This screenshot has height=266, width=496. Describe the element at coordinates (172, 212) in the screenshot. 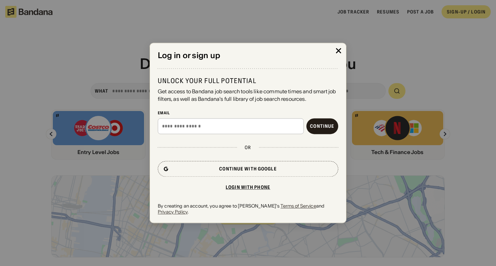

I see `a: Privacy Policy` at that location.